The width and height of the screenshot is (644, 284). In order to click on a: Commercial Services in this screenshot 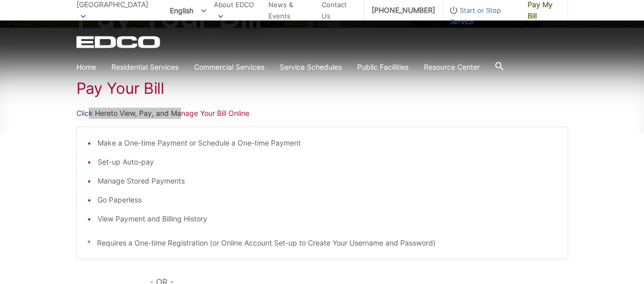, I will do `click(229, 67)`.